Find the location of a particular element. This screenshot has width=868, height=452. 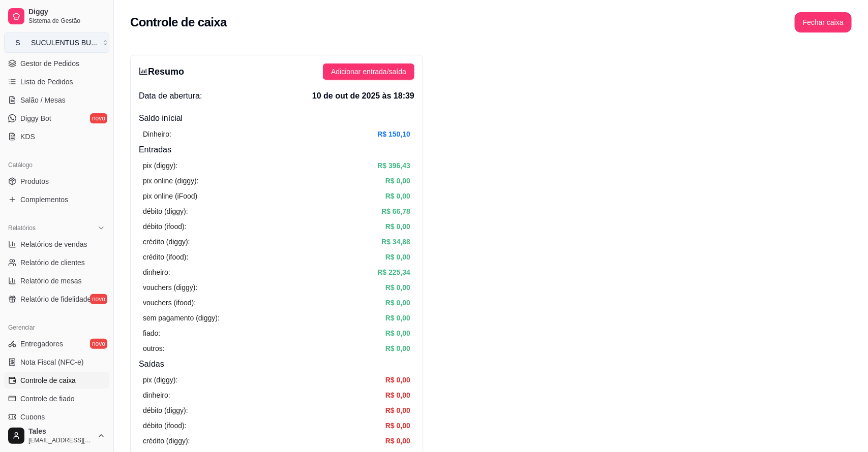

article: R$ 34,88 is located at coordinates (396, 242).